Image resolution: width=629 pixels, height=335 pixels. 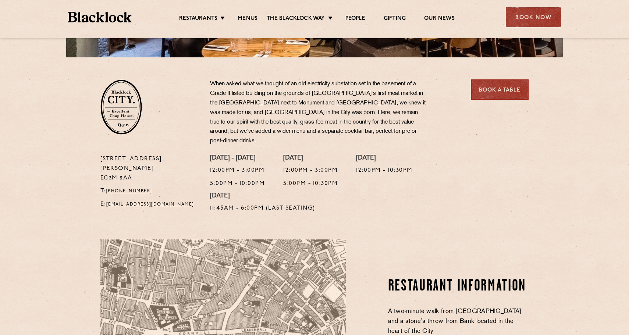 I want to click on p: 5:00pm - 10:30pm, so click(x=310, y=184).